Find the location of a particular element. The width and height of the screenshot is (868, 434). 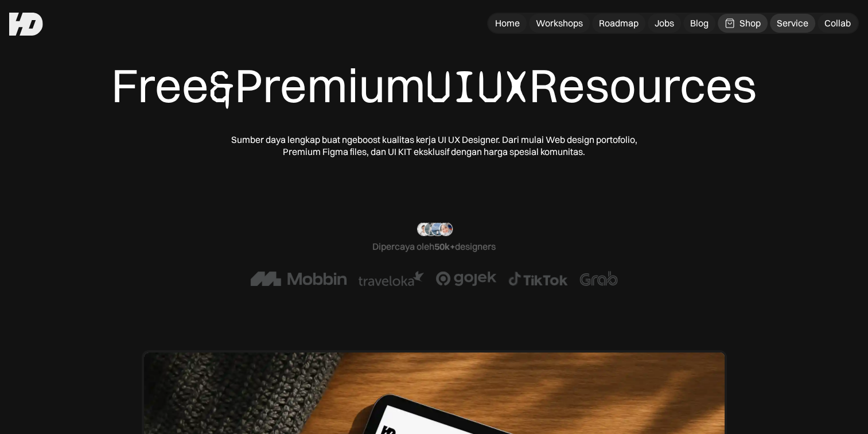

a: Collab is located at coordinates (838, 23).